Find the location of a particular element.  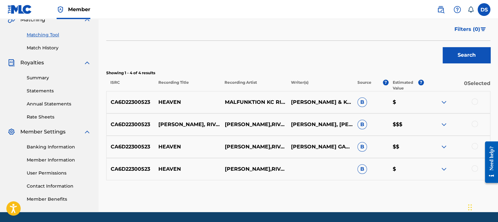

img: search is located at coordinates (440, 10).